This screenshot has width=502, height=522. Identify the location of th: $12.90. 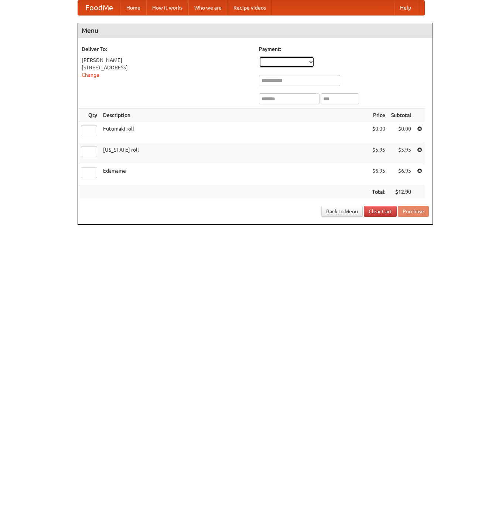
(401, 192).